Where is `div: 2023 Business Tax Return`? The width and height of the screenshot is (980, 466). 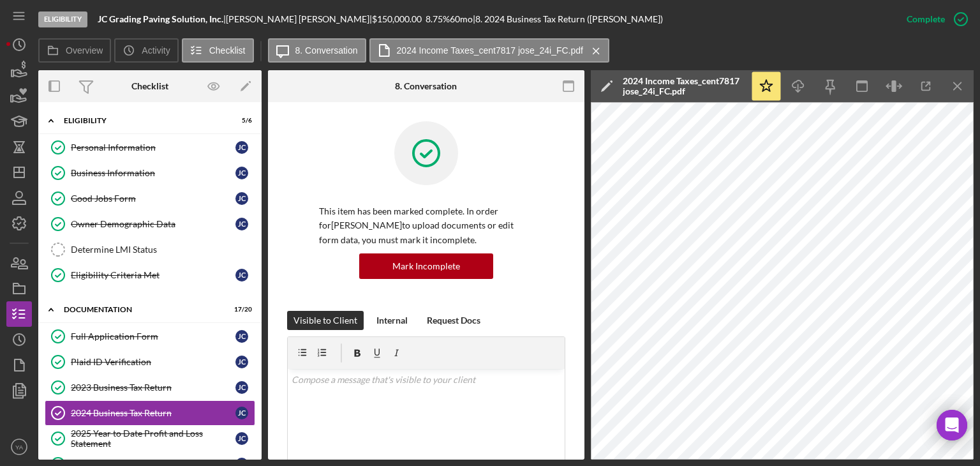 div: 2023 Business Tax Return is located at coordinates (153, 387).